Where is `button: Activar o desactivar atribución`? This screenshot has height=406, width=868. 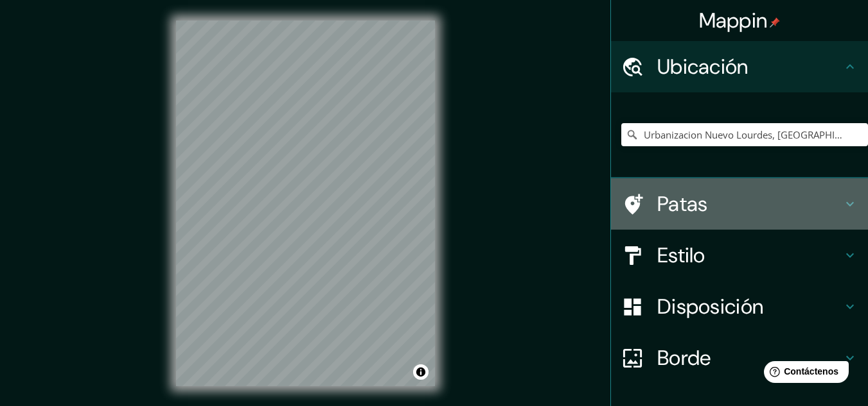
button: Activar o desactivar atribución is located at coordinates (421, 372).